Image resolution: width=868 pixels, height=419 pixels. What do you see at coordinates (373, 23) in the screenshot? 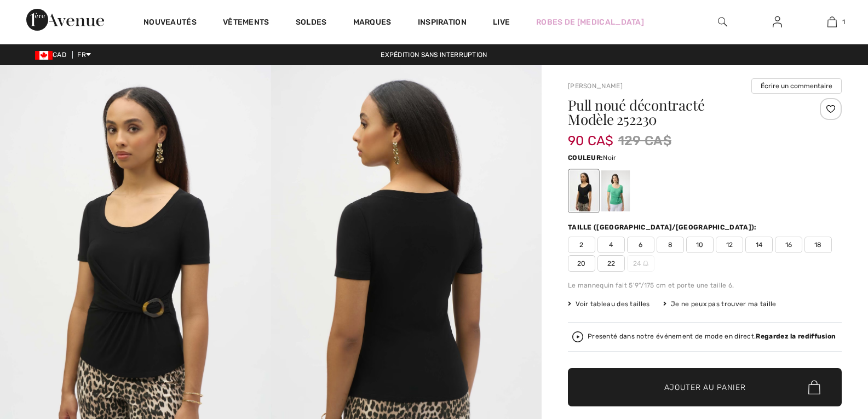
I see `a: Marques` at bounding box center [373, 23].